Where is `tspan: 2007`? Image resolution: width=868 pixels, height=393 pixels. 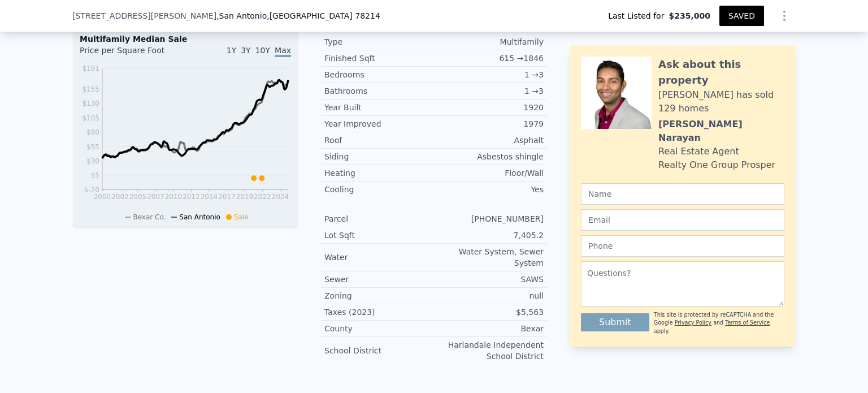
tspan: 2007 is located at coordinates (155, 197).